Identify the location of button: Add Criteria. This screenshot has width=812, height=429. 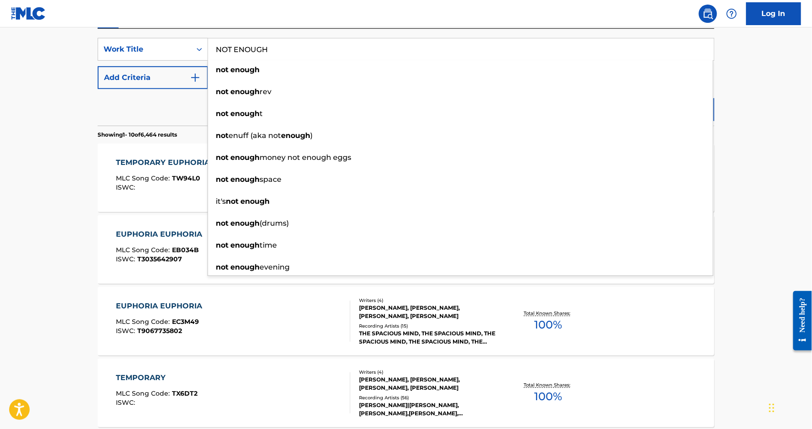
(153, 78).